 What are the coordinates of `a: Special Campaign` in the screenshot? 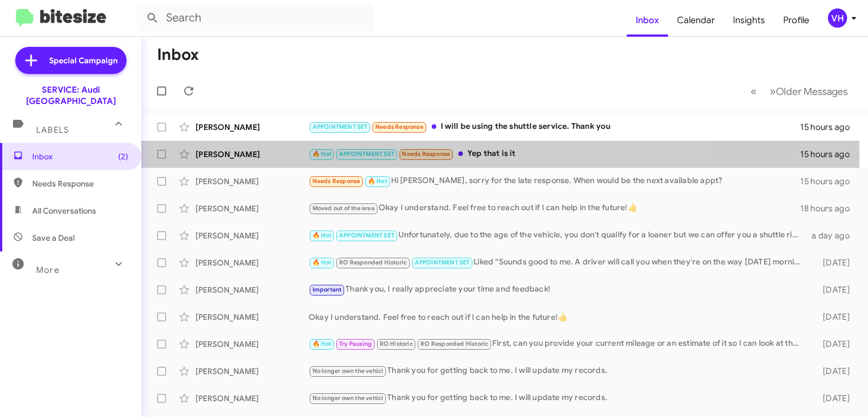 It's located at (71, 61).